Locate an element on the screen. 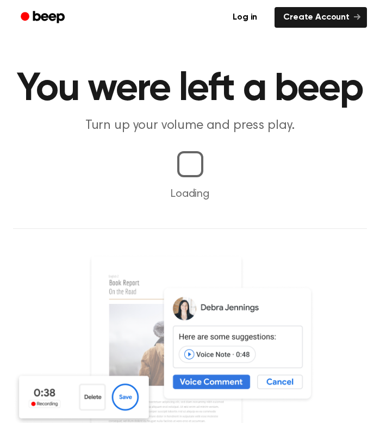  a: Log in is located at coordinates (245, 17).